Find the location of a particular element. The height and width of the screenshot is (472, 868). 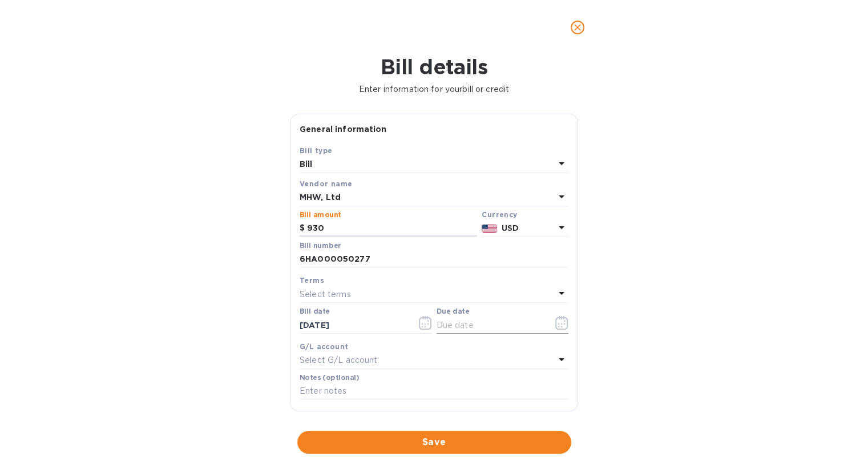

b: Currency is located at coordinates (499, 214).